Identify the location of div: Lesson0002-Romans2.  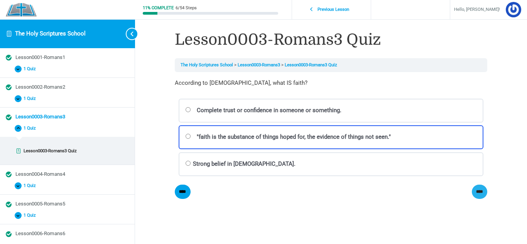
(72, 87).